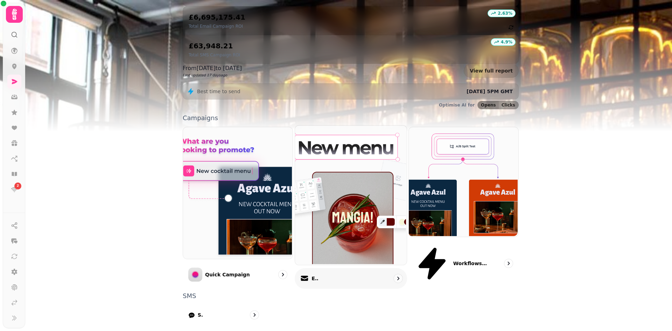  Describe the element at coordinates (315, 278) in the screenshot. I see `p: Email` at that location.